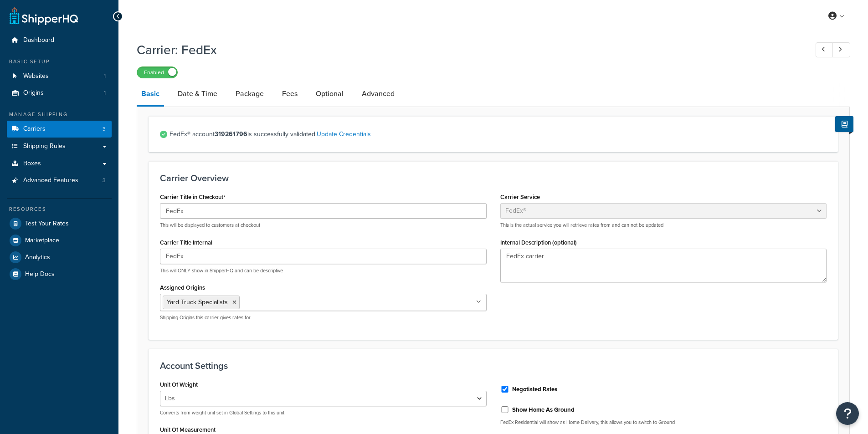 The height and width of the screenshot is (434, 868). Describe the element at coordinates (231, 134) in the screenshot. I see `strong: 319261796` at that location.